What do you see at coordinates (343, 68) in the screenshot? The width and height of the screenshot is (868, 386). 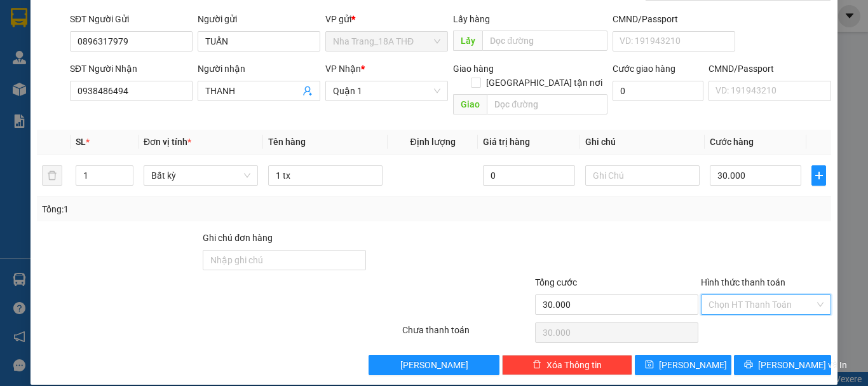 I see `span: VP Nhận` at bounding box center [343, 68].